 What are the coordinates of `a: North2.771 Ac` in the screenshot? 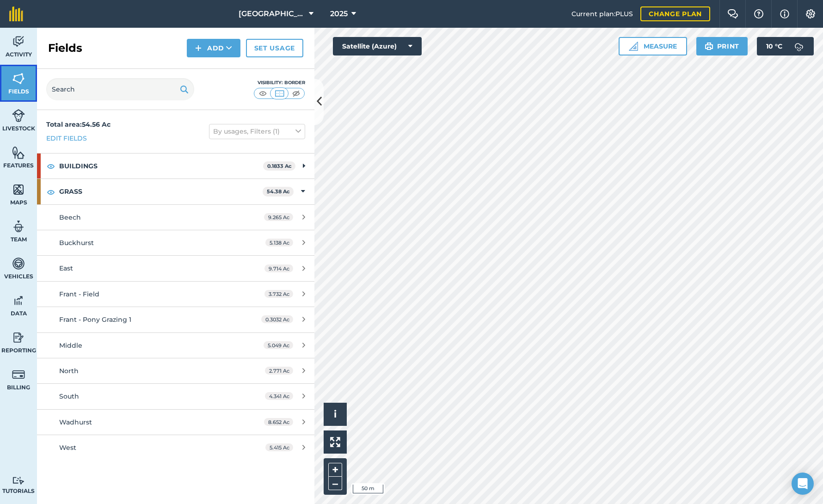 It's located at (176, 371).